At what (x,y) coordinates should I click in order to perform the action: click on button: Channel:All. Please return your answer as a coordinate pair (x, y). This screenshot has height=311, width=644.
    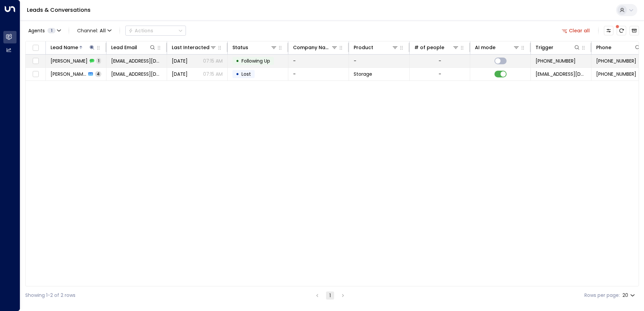
    Looking at the image, I should click on (94, 31).